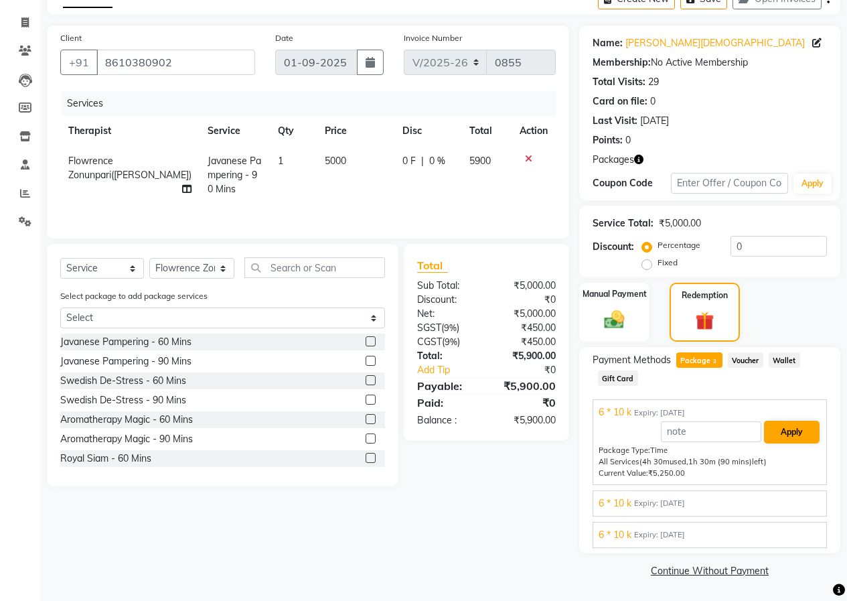 Image resolution: width=847 pixels, height=601 pixels. I want to click on span: ₹5,250.00, so click(667, 473).